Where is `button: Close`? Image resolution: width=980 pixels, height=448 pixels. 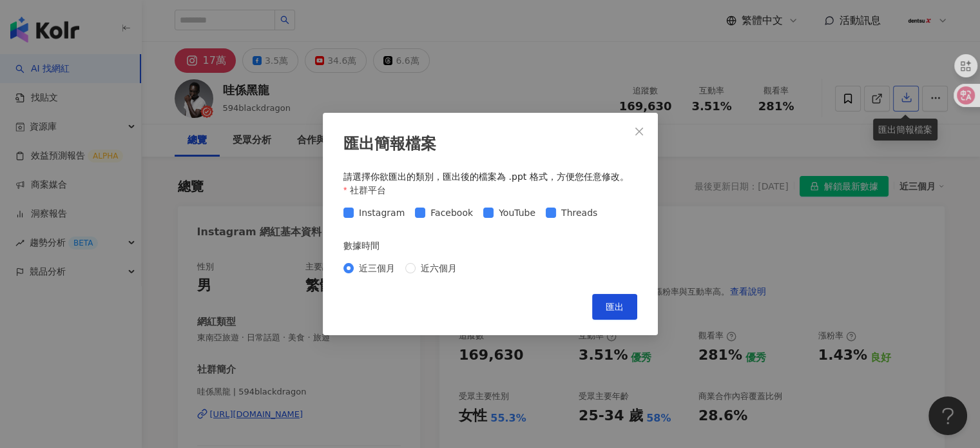
button: Close is located at coordinates (639, 131).